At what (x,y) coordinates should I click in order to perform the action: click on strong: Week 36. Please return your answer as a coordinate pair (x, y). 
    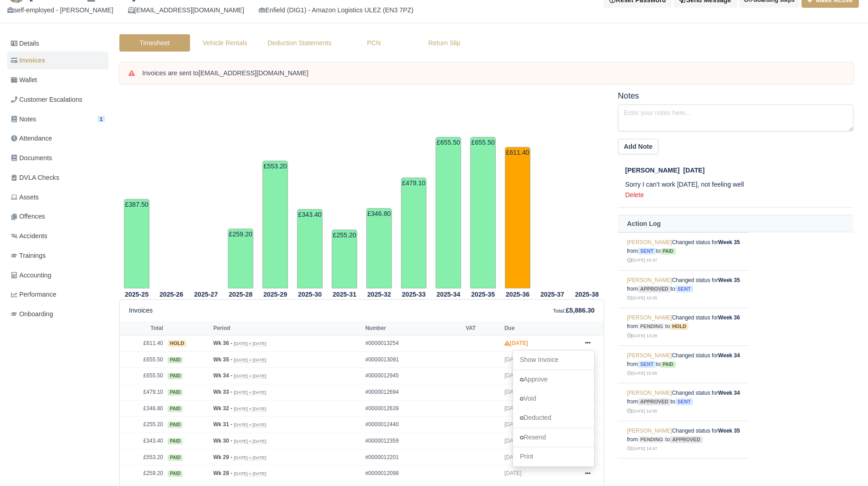
    Looking at the image, I should click on (729, 317).